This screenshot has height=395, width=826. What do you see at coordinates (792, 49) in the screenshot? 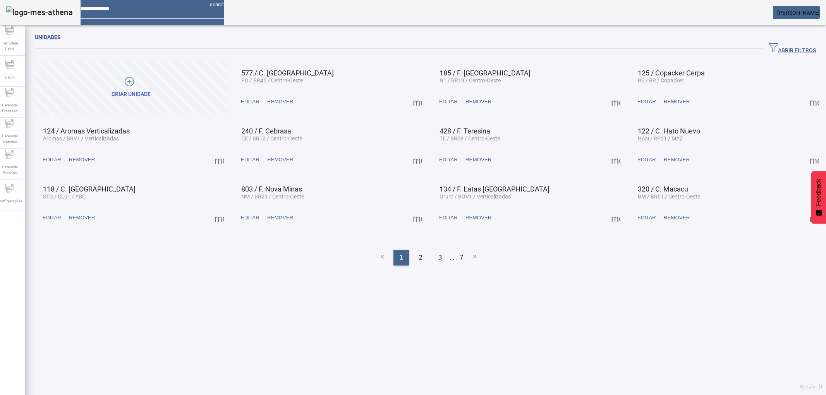
I see `button: ABRIR FILTROS` at bounding box center [792, 49].